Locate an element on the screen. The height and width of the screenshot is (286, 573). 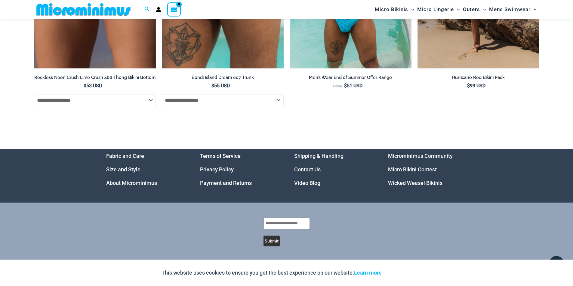
aside: Footer Widget 2 is located at coordinates (239, 170).